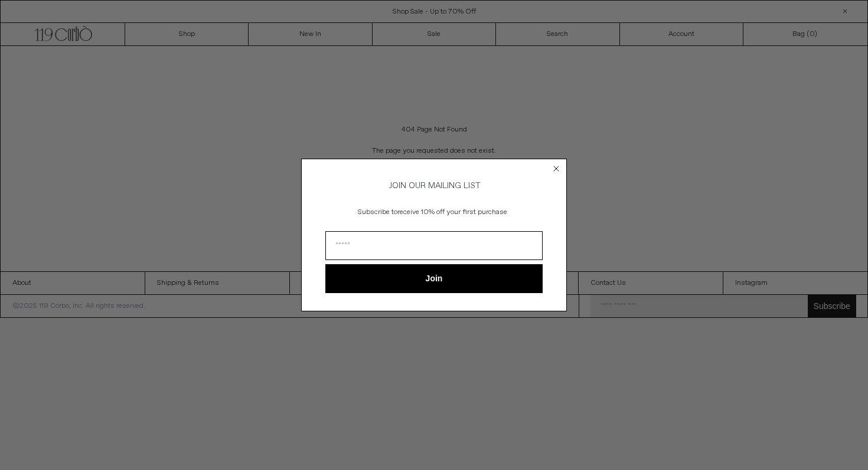 This screenshot has height=470, width=868. Describe the element at coordinates (556, 169) in the screenshot. I see `button: Close dialog` at that location.